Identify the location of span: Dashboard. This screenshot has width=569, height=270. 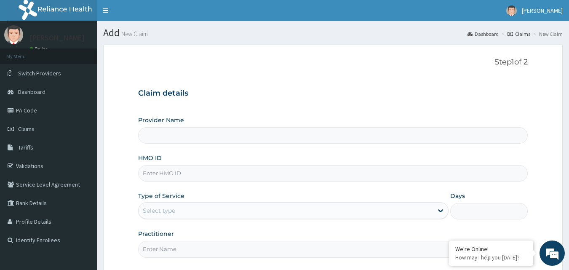
(32, 92).